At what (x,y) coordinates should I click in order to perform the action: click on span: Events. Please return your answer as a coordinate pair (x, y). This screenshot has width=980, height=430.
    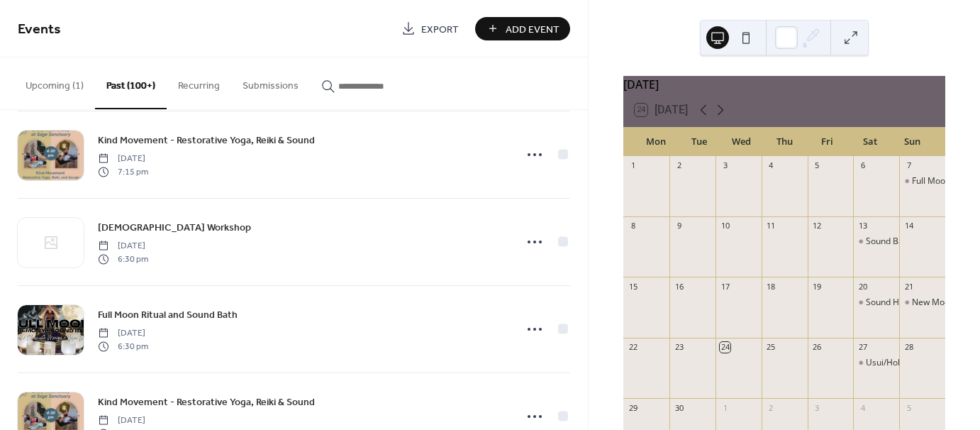
    Looking at the image, I should click on (39, 29).